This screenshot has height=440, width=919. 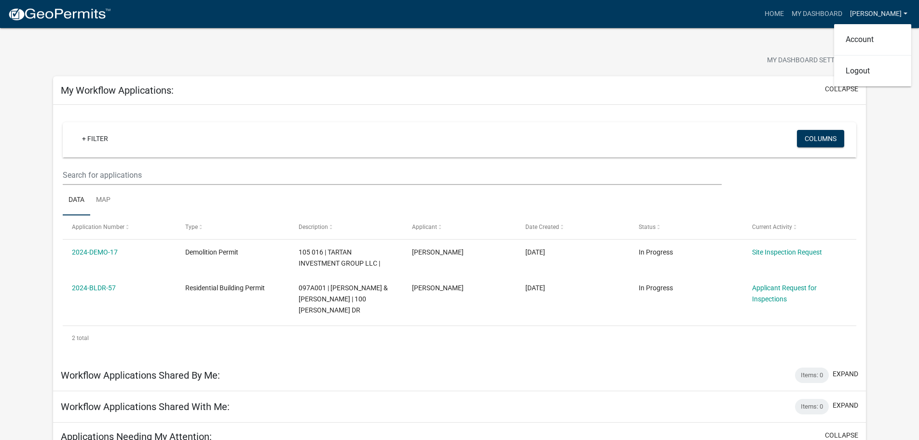 What do you see at coordinates (535, 252) in the screenshot?
I see `span: 04/16/2024` at bounding box center [535, 252].